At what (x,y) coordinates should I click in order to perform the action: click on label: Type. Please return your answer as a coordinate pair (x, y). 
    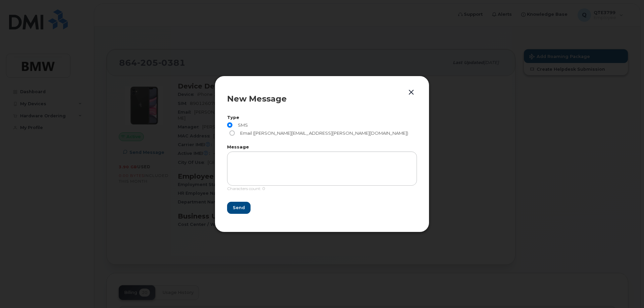
    Looking at the image, I should click on (322, 117).